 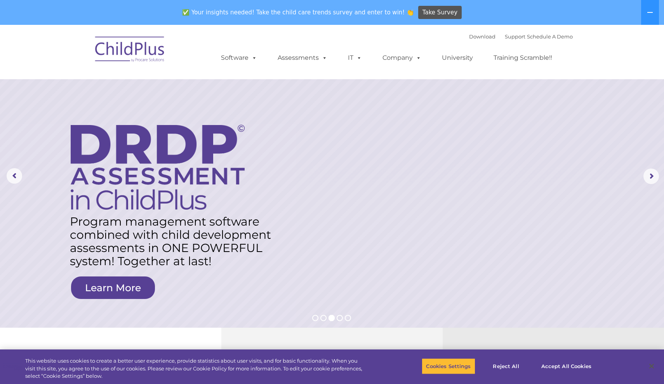 I want to click on button: Accept All Cookies, so click(x=566, y=366).